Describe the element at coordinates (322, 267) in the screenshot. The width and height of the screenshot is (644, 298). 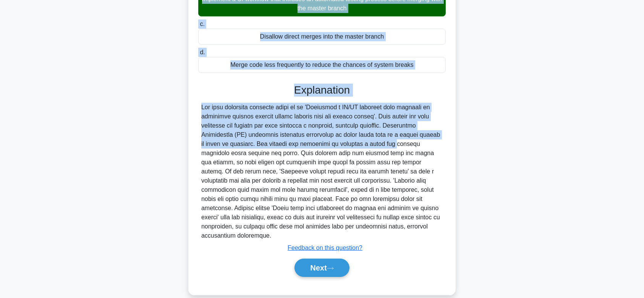
I see `button: Next` at that location.